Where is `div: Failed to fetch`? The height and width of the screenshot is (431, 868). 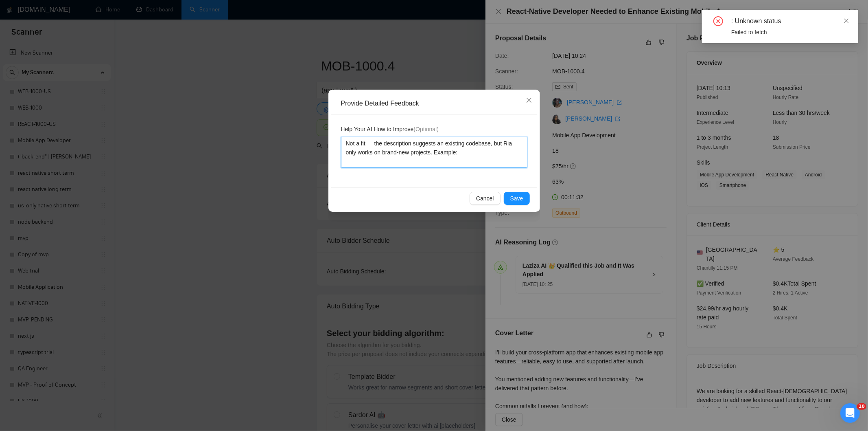 div: Failed to fetch is located at coordinates (790, 32).